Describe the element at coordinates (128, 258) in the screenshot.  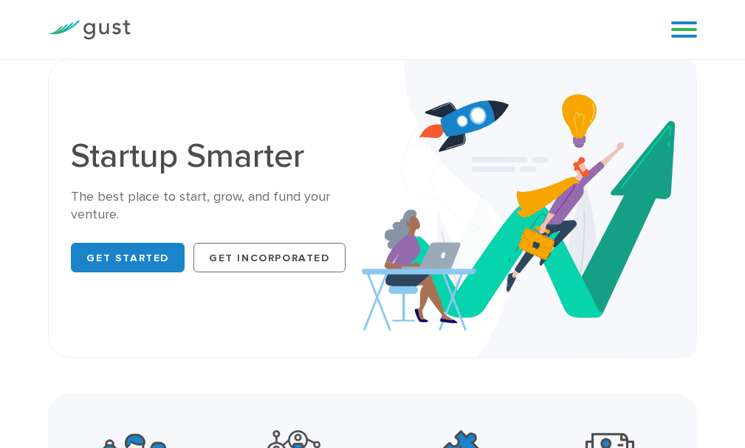
I see `a: Get Started` at that location.